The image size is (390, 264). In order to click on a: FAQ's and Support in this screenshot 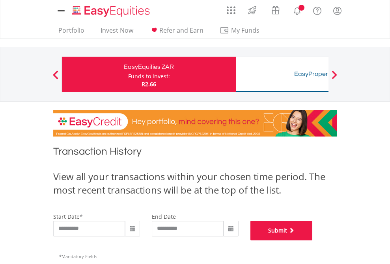, I will do `click(317, 10)`.